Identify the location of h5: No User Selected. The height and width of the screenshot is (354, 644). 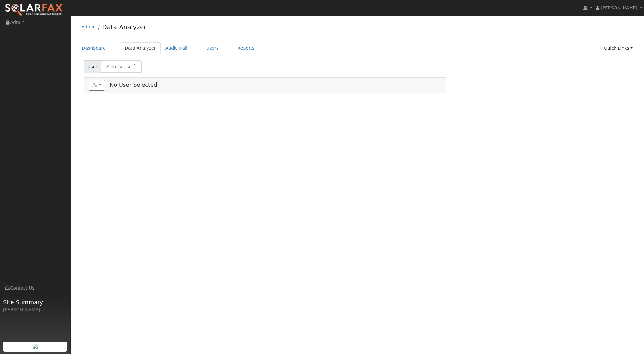
(265, 85).